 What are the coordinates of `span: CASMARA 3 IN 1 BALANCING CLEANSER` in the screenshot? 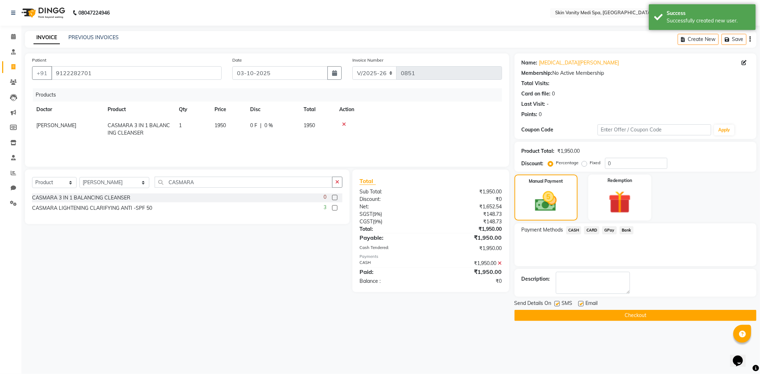 It's located at (139, 129).